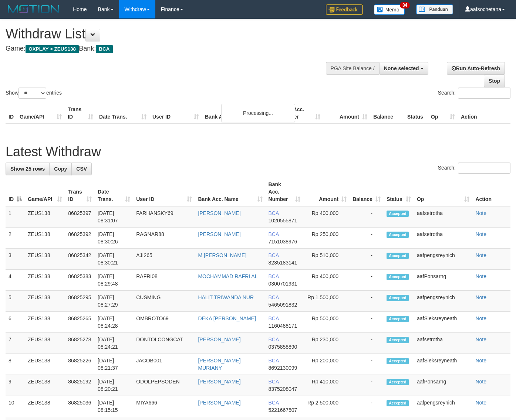 The width and height of the screenshot is (516, 420). What do you see at coordinates (27, 169) in the screenshot?
I see `span: Show 25 rows` at bounding box center [27, 169].